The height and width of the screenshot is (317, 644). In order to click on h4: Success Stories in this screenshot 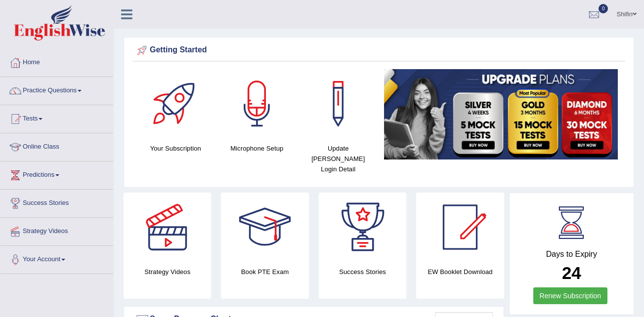, I will do `click(363, 272)`.